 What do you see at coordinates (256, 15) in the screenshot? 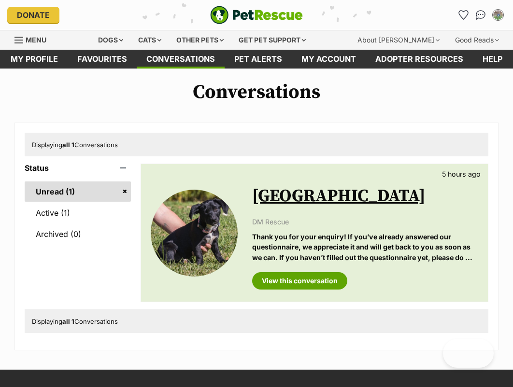
I see `a: PetRescue` at bounding box center [256, 15].